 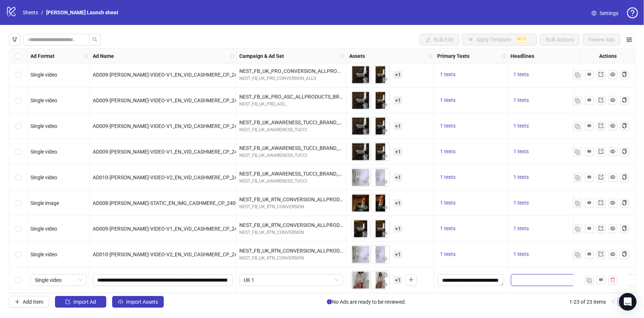 What do you see at coordinates (18, 75) in the screenshot?
I see `div: Select row 15` at bounding box center [18, 75].